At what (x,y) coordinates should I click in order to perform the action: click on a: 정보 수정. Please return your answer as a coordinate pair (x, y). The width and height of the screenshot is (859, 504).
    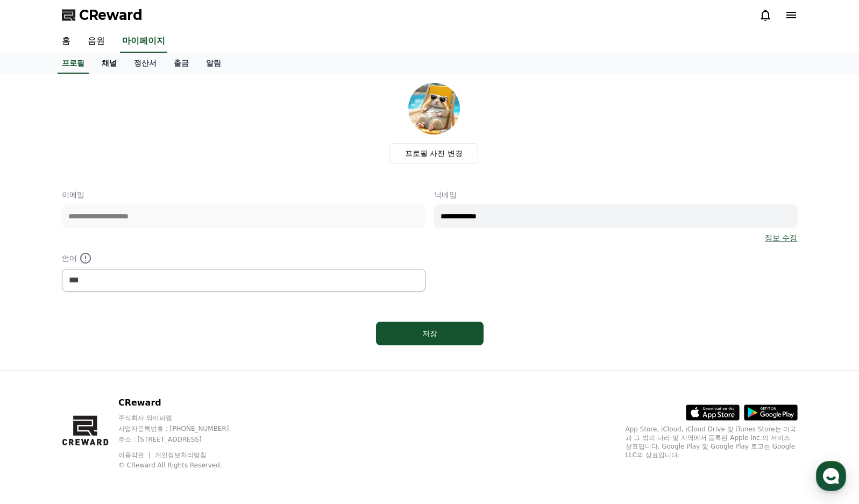
    Looking at the image, I should click on (781, 238).